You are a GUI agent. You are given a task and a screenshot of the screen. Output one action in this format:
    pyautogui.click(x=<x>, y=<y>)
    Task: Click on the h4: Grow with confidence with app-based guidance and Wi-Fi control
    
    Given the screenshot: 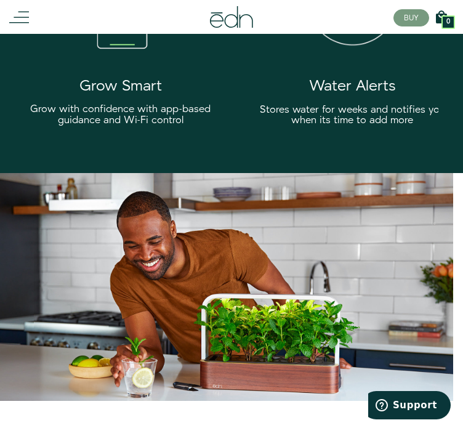 What is the action you would take?
    pyautogui.click(x=121, y=114)
    